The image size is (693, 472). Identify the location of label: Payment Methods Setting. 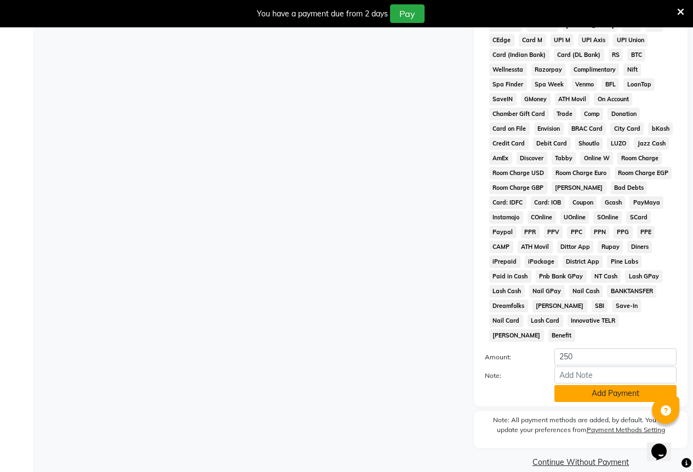
(625, 430).